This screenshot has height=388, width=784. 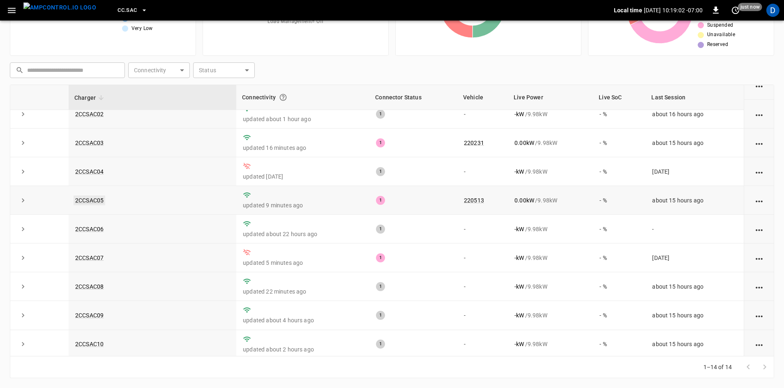 I want to click on p: updated about 22 hours ago, so click(x=303, y=234).